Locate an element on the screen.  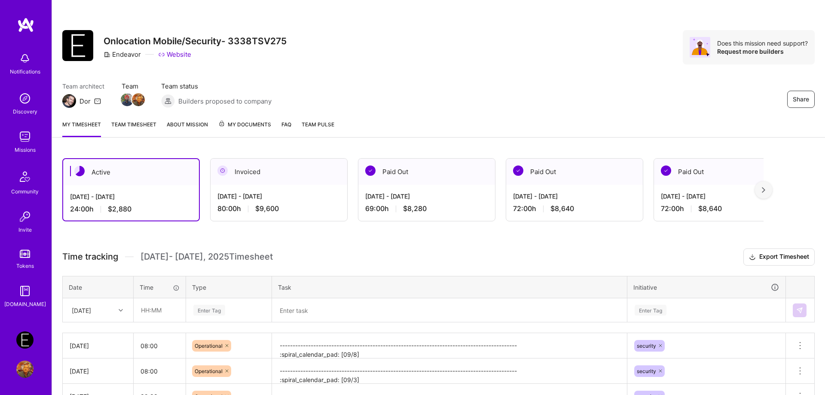
span: Builders proposed to company is located at coordinates (225, 101).